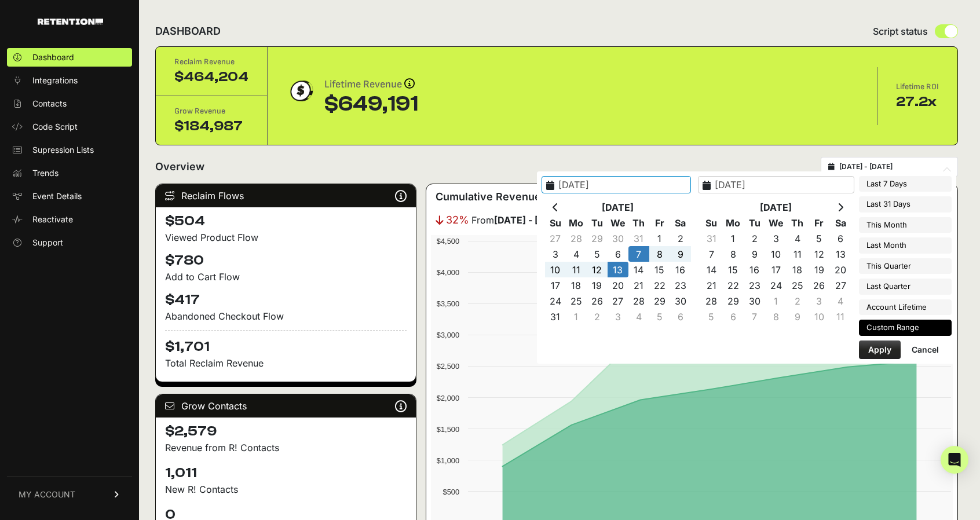 Image resolution: width=980 pixels, height=520 pixels. Describe the element at coordinates (187, 31) in the screenshot. I see `h2: DASHBOARD` at that location.